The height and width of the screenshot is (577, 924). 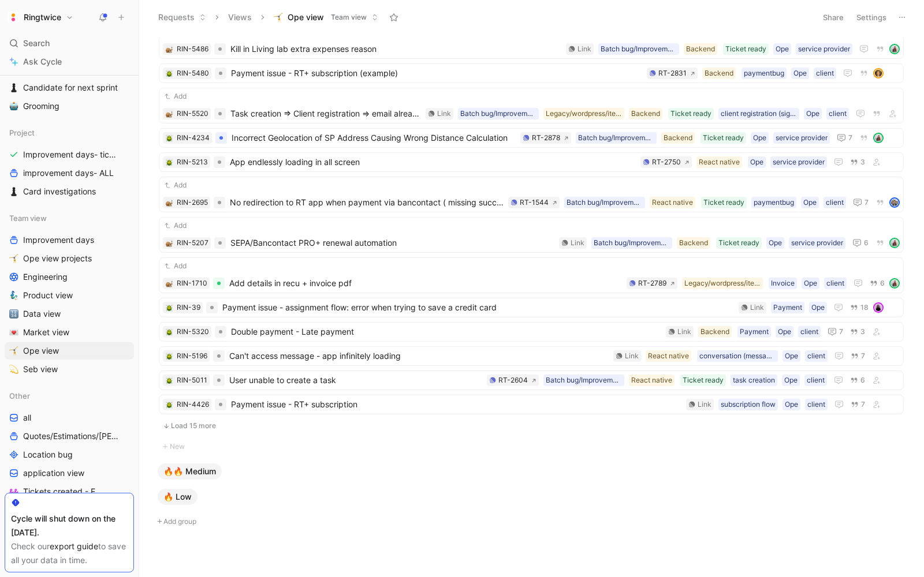 What do you see at coordinates (192, 243) in the screenshot?
I see `div: RIN-5207` at bounding box center [192, 243].